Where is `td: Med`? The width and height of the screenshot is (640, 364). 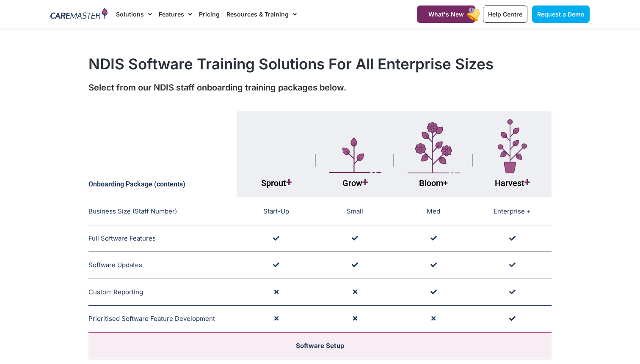 td: Med is located at coordinates (433, 212).